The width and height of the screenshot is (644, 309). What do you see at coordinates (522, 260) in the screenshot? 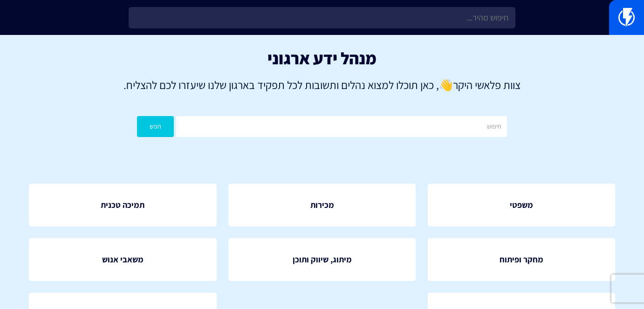
I see `a: מחקר ופיתוח` at bounding box center [522, 260].